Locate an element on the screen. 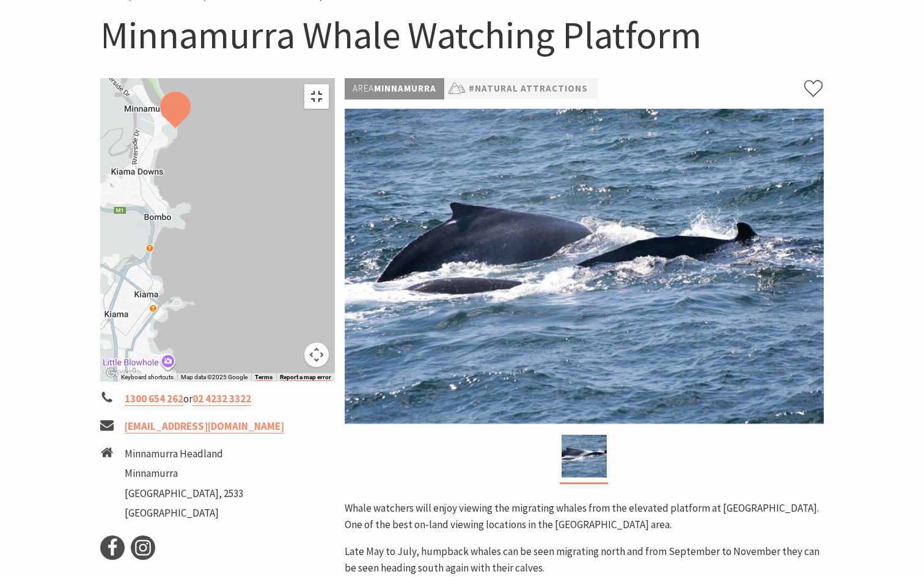 The image size is (924, 577). button: Toggle fullscreen view is located at coordinates (317, 96).